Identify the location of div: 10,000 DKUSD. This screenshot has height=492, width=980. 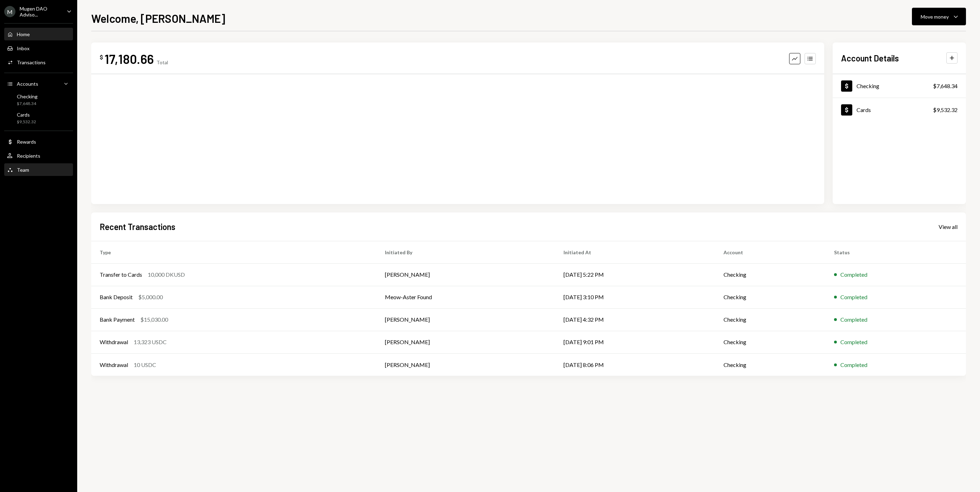
(166, 274).